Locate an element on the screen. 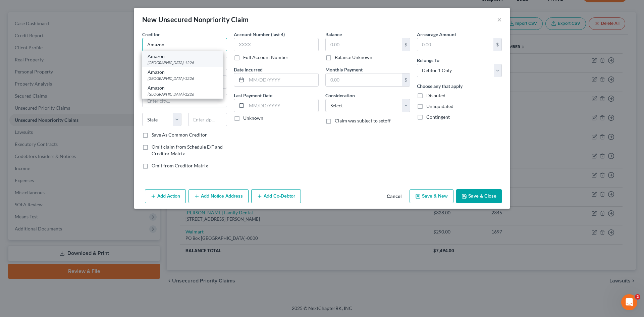  button: Save & New is located at coordinates (431, 196).